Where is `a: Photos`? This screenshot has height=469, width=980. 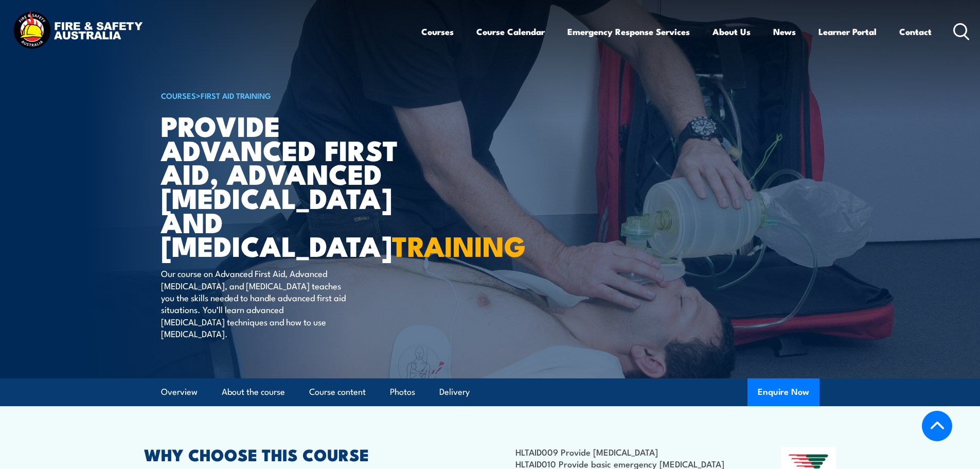 a: Photos is located at coordinates (402, 392).